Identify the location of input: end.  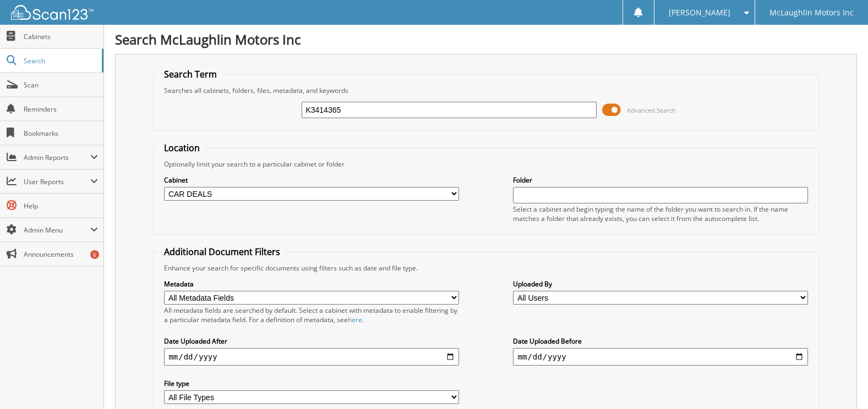
(660, 357).